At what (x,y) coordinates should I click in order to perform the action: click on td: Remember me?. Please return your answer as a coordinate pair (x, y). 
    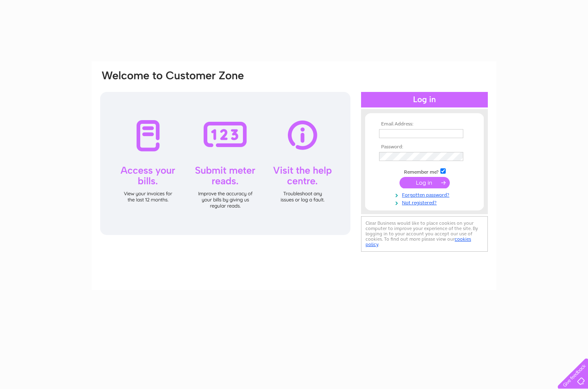
    Looking at the image, I should click on (424, 171).